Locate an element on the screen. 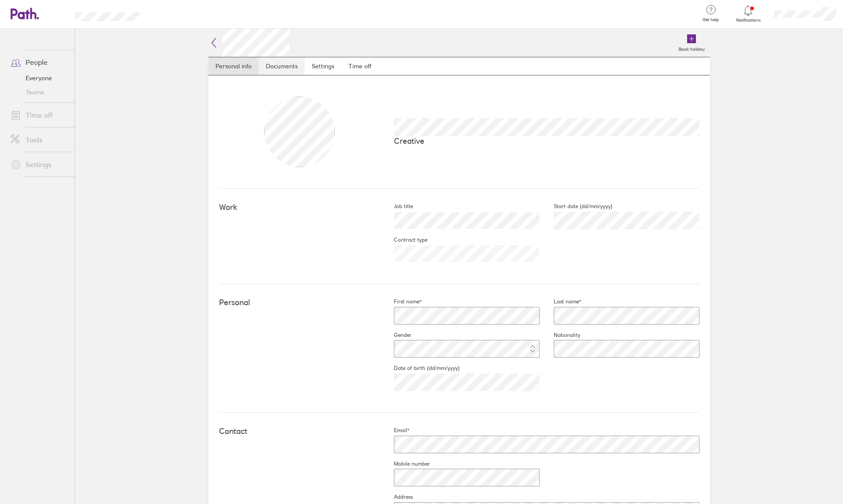 This screenshot has width=843, height=504. a: People is located at coordinates (39, 62).